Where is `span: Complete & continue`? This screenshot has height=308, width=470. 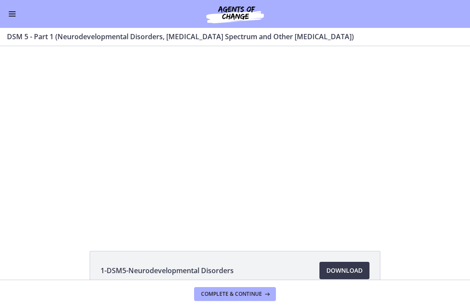 span: Complete & continue is located at coordinates (231, 294).